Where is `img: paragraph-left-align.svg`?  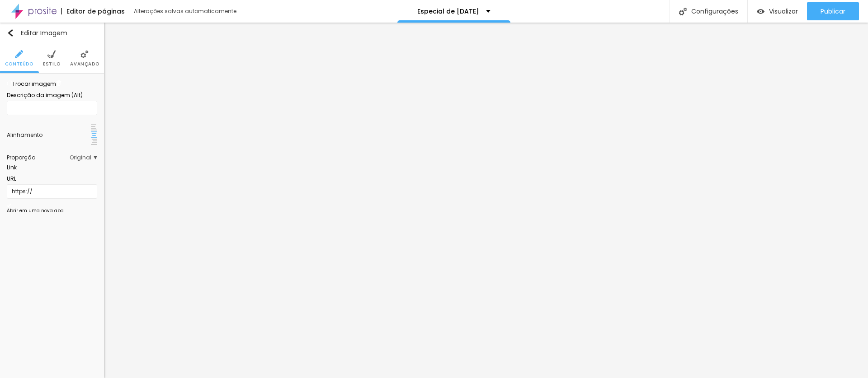
img: paragraph-left-align.svg is located at coordinates (94, 127).